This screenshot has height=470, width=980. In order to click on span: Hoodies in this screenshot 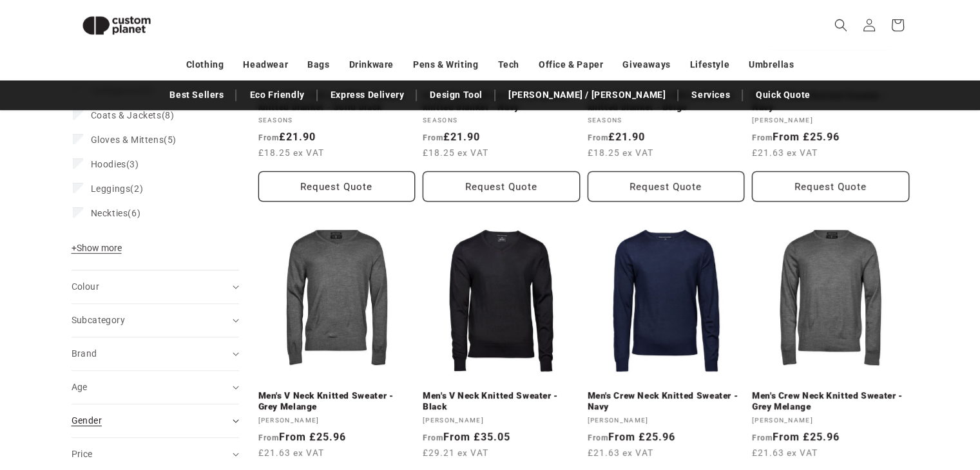, I will do `click(109, 164)`.